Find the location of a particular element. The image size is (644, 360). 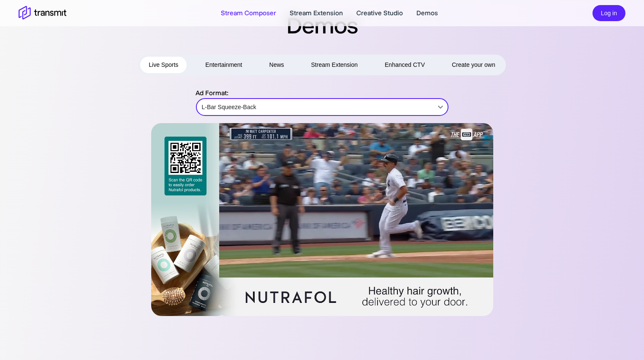

div: L-Bar Squeeze-Back is located at coordinates (322, 107).